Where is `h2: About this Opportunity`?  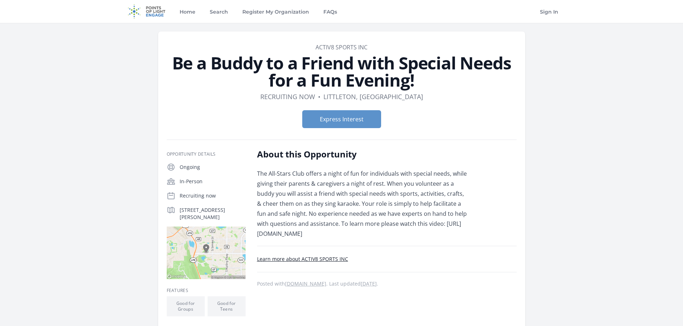
h2: About this Opportunity is located at coordinates (362, 154).